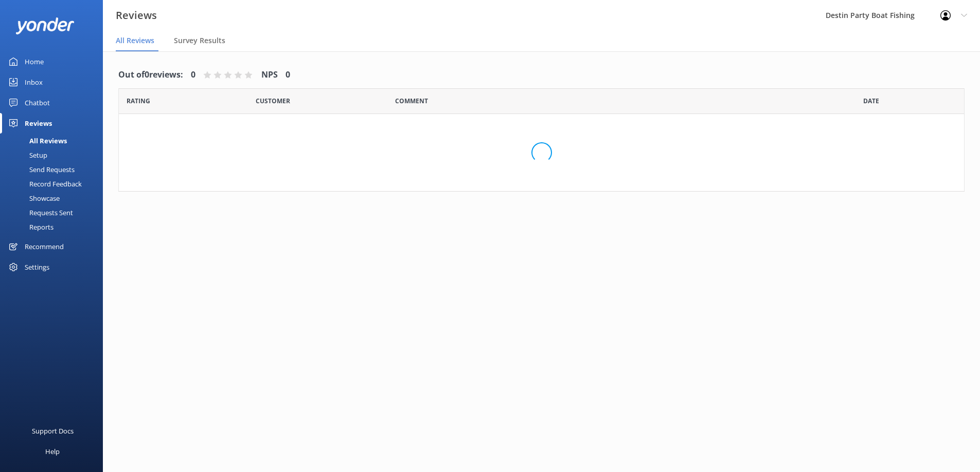 Image resolution: width=980 pixels, height=472 pixels. What do you see at coordinates (36, 141) in the screenshot?
I see `div: All Reviews` at bounding box center [36, 141].